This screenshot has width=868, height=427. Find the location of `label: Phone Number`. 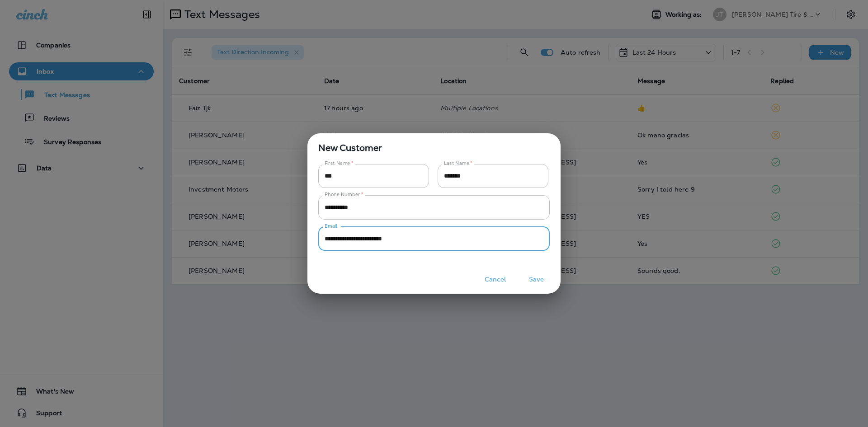

label: Phone Number is located at coordinates (343, 194).